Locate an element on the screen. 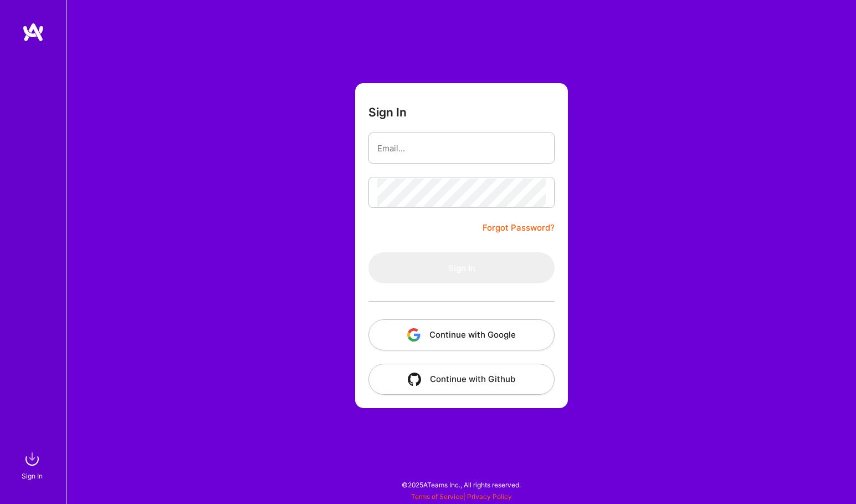 The width and height of the screenshot is (856, 504). img: sign in is located at coordinates (32, 458).